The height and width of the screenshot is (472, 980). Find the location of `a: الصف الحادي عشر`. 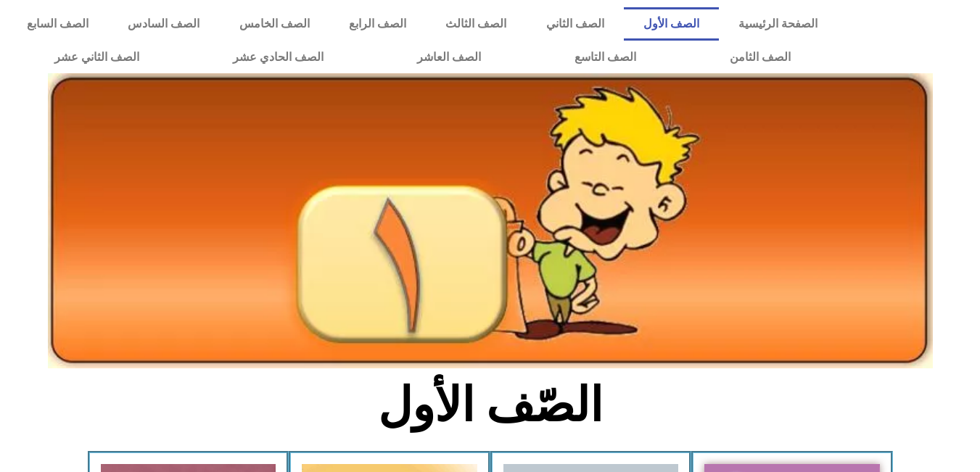

a: الصف الحادي عشر is located at coordinates (278, 57).